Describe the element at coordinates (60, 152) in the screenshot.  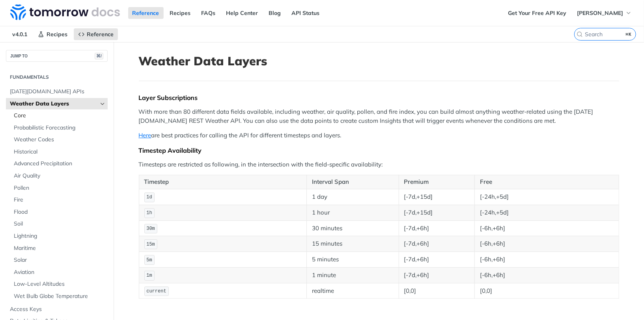
I see `span: Historical` at that location.